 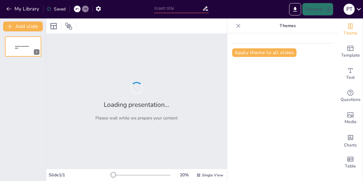 What do you see at coordinates (136, 118) in the screenshot?
I see `p: Please wait while we prepare your content` at bounding box center [136, 118].